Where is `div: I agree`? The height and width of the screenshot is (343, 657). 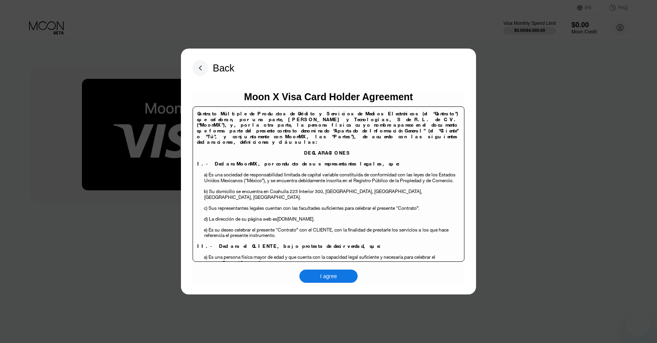
div: I agree is located at coordinates (329, 276).